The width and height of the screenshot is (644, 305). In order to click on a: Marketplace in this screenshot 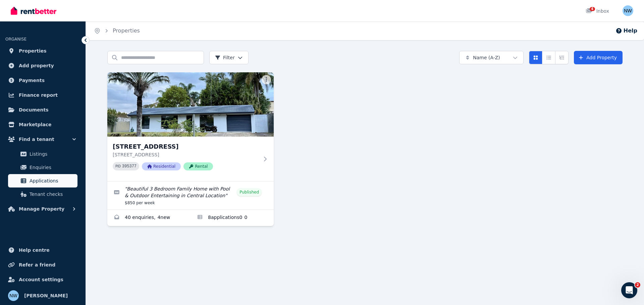, I will do `click(43, 125)`.